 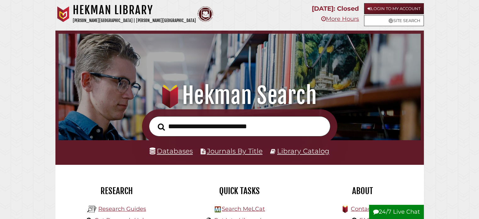 I want to click on a: More Hours, so click(x=340, y=19).